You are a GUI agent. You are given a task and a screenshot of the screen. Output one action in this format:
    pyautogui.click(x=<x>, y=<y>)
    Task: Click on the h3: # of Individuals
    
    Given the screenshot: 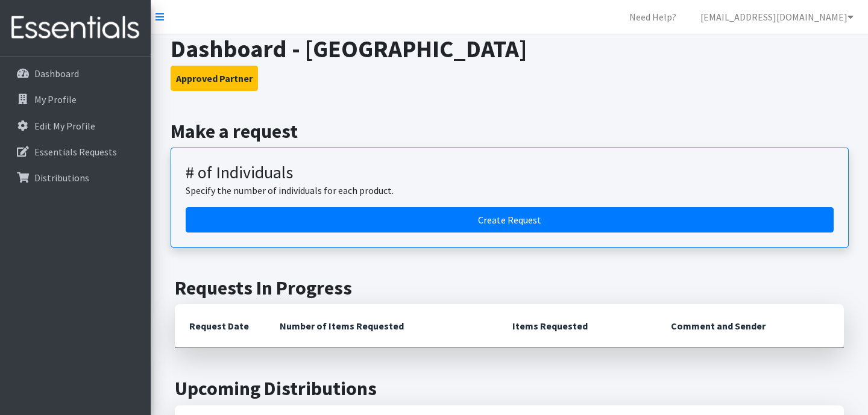 What is the action you would take?
    pyautogui.click(x=509, y=173)
    